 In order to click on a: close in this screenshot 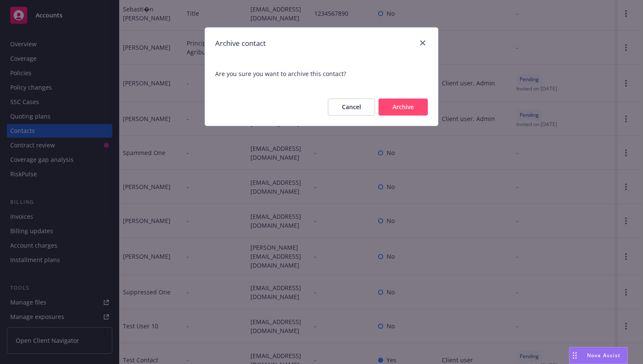, I will do `click(423, 43)`.